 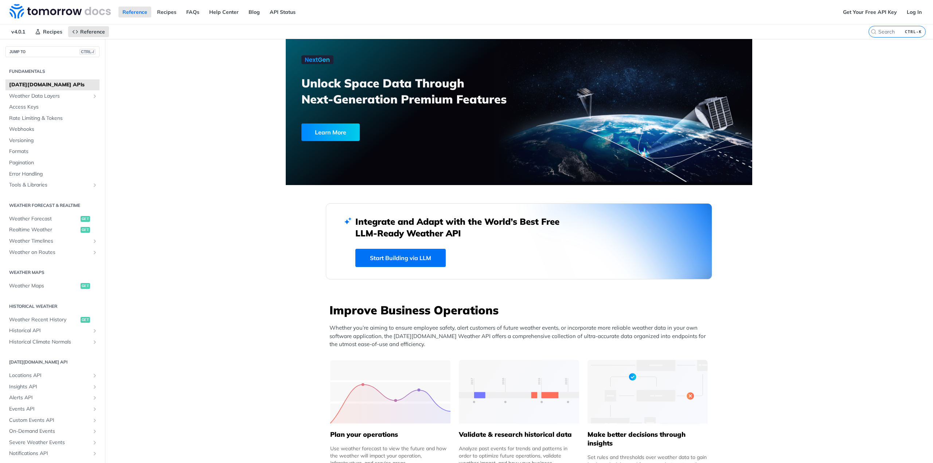 I want to click on span: Access Keys, so click(x=53, y=107).